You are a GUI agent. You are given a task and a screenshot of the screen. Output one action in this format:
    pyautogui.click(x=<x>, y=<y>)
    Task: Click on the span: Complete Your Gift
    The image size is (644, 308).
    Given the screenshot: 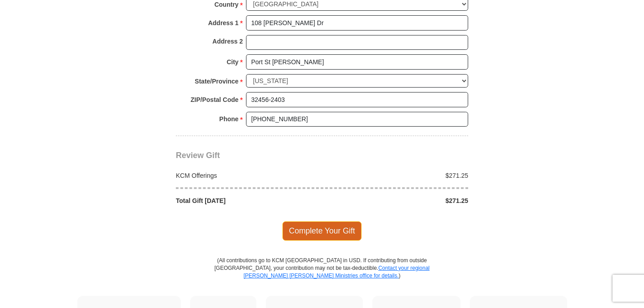 What is the action you would take?
    pyautogui.click(x=322, y=231)
    